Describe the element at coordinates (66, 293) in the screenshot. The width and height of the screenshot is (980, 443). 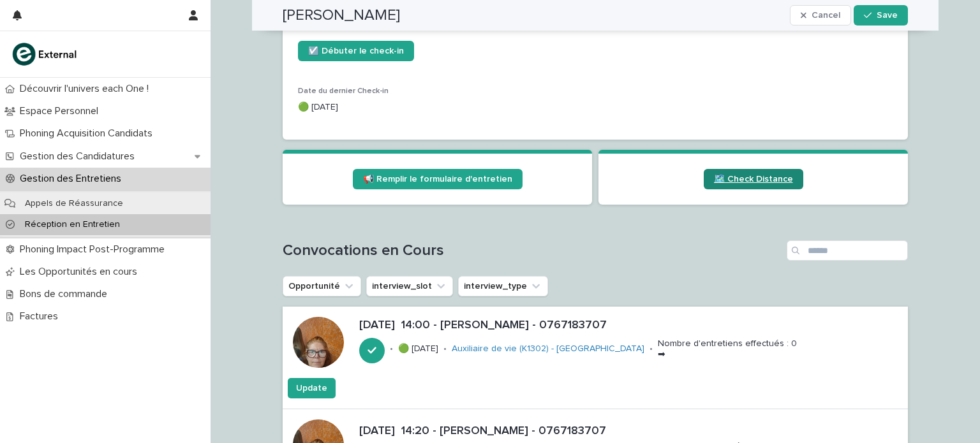
I see `p: Bons de commande` at that location.